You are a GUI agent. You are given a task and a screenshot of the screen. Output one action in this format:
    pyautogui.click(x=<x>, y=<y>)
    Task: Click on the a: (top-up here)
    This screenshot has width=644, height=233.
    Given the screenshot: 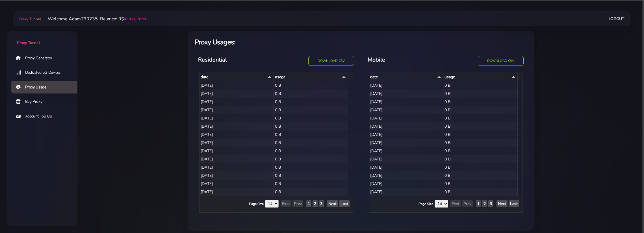 What is the action you would take?
    pyautogui.click(x=135, y=19)
    